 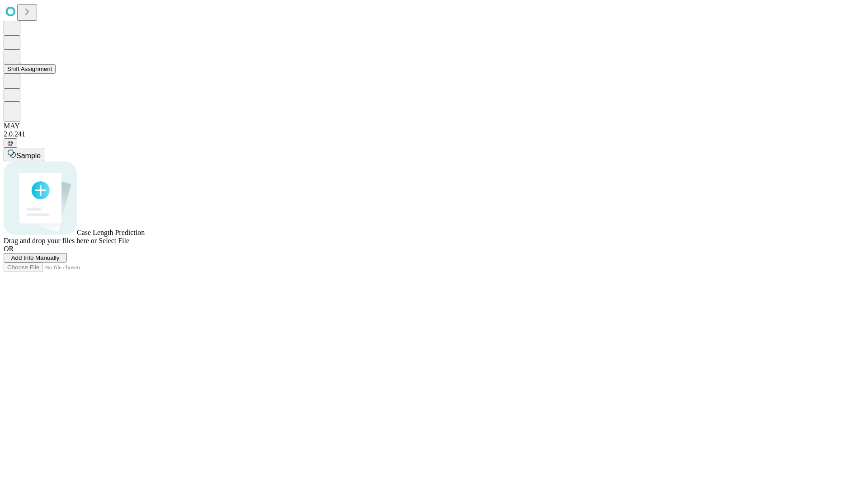 I want to click on button: Sample, so click(x=24, y=154).